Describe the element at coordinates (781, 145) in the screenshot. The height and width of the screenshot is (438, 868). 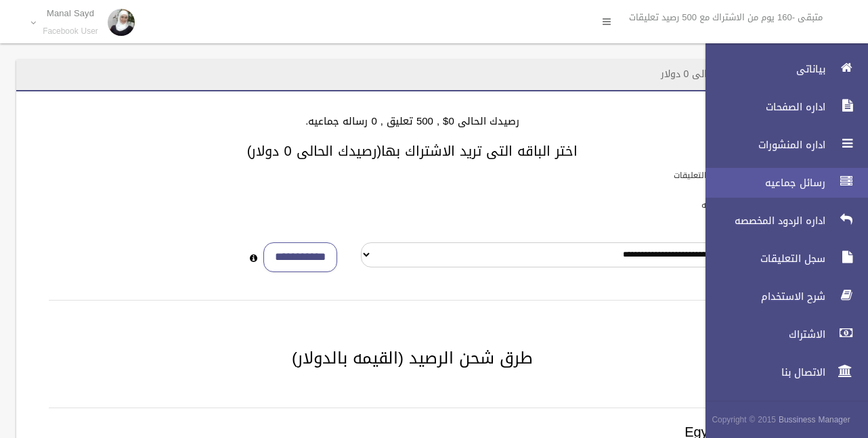
I see `a: اداره المنشورات` at that location.